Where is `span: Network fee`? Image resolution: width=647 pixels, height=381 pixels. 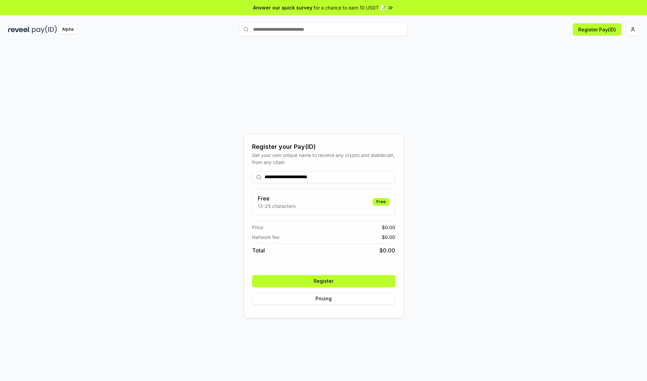 span: Network fee is located at coordinates (266, 237).